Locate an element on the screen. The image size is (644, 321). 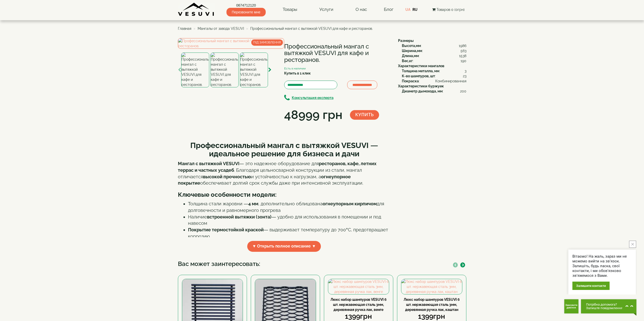
b: Толщина металла, мм is located at coordinates (421, 71).